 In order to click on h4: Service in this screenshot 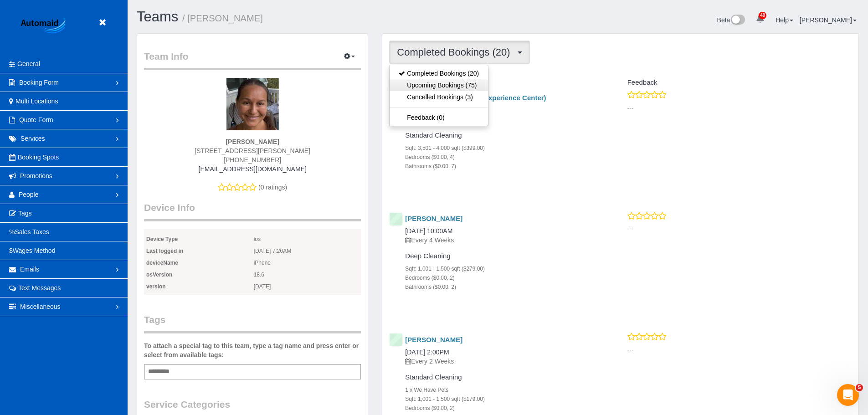, I will do `click(501, 82)`.